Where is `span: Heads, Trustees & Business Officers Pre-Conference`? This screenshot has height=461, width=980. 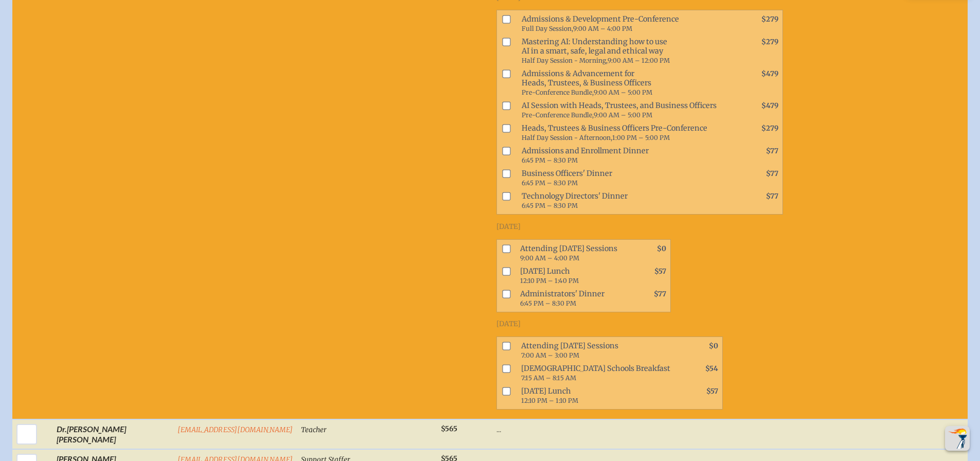
span: Heads, Trustees & Business Officers Pre-Conference is located at coordinates (627, 133).